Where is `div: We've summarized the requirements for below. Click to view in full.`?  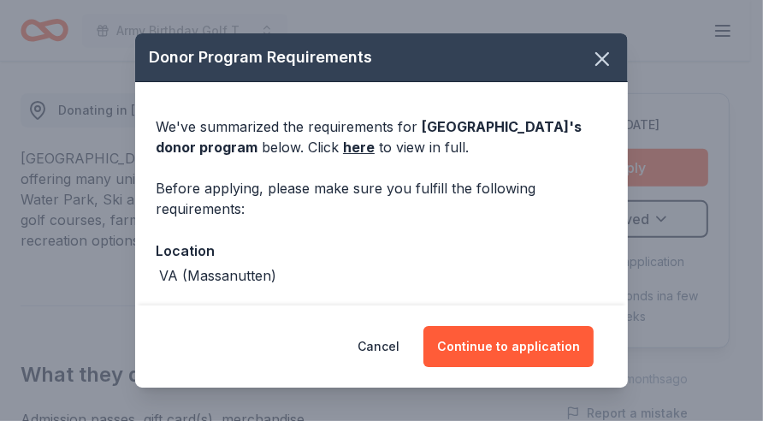 div: We've summarized the requirements for below. Click to view in full. is located at coordinates (382, 137).